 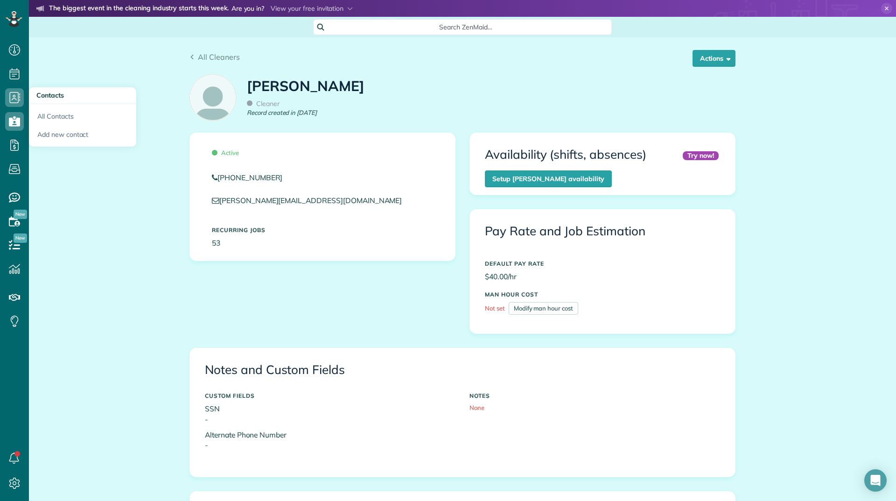 I want to click on span: Not set, so click(x=494, y=308).